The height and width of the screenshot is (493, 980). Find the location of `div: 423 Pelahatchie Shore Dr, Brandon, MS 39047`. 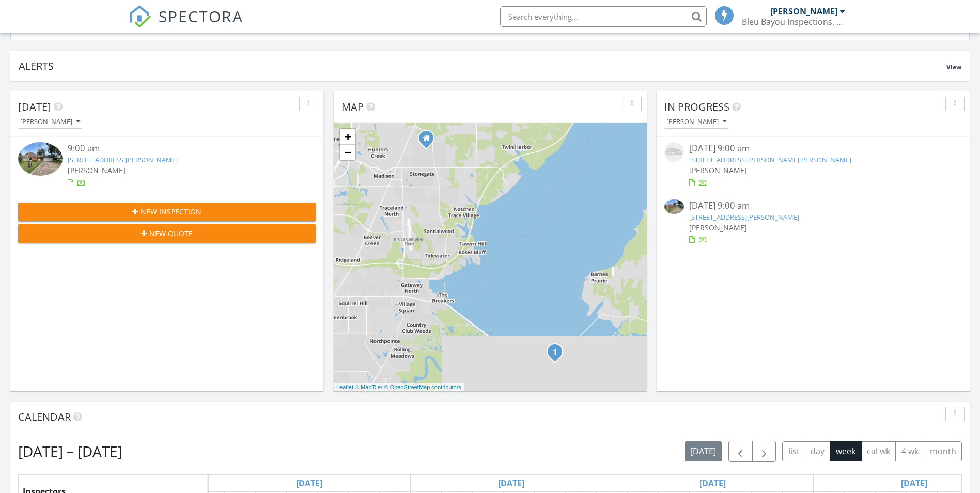

div: 423 Pelahatchie Shore Dr, Brandon, MS 39047 is located at coordinates (558, 354).